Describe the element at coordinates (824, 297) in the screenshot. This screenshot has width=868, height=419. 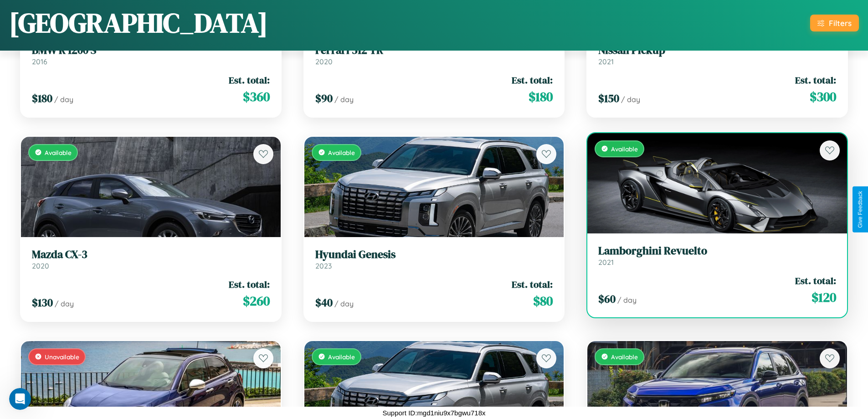
I see `span: $ 120` at that location.